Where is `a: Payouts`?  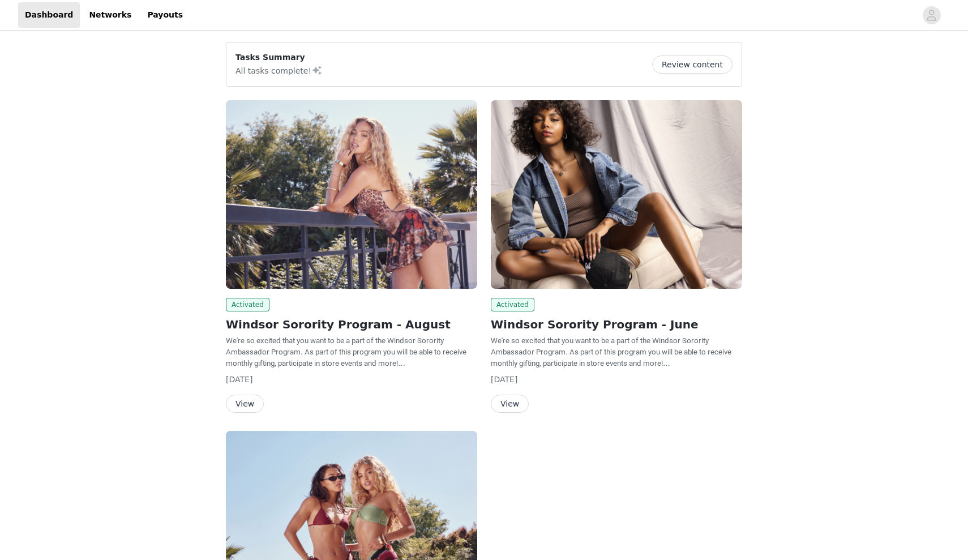 a: Payouts is located at coordinates (165, 15).